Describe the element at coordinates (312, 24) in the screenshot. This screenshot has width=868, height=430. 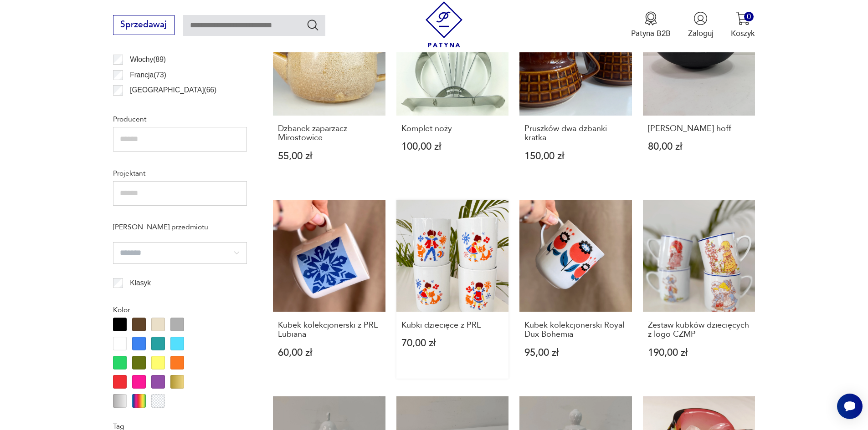
I see `button: Szukaj` at that location.